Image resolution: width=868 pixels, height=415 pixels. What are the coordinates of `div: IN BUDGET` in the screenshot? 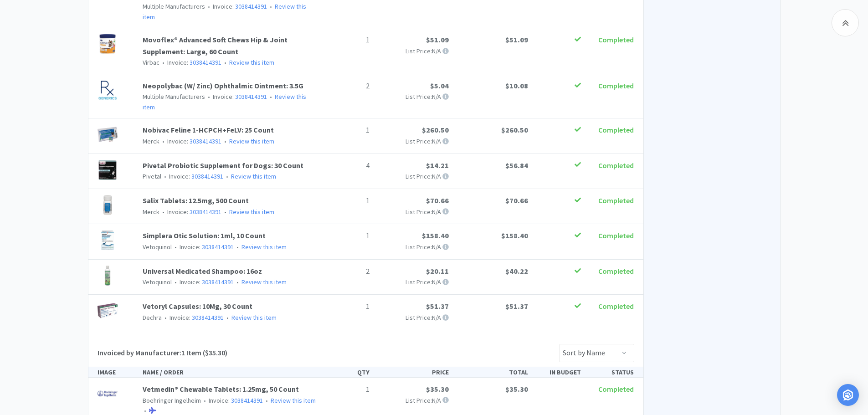 It's located at (558, 372).